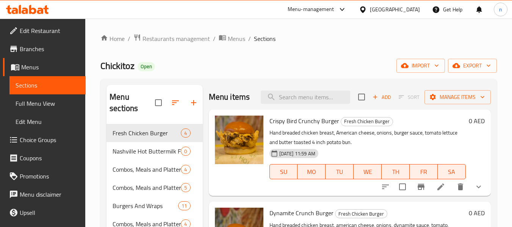 The height and width of the screenshot is (227, 512). What do you see at coordinates (311, 9) in the screenshot?
I see `div: Menu-management` at bounding box center [311, 9].